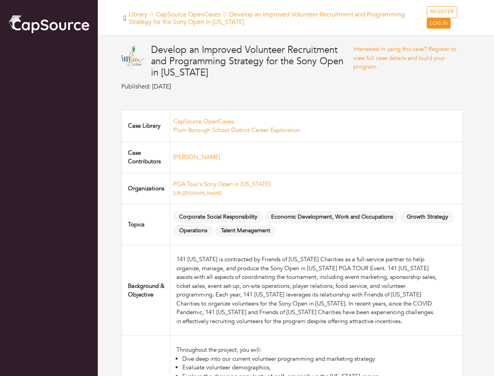  What do you see at coordinates (49, 24) in the screenshot?
I see `img: cap_logo.png` at bounding box center [49, 24].